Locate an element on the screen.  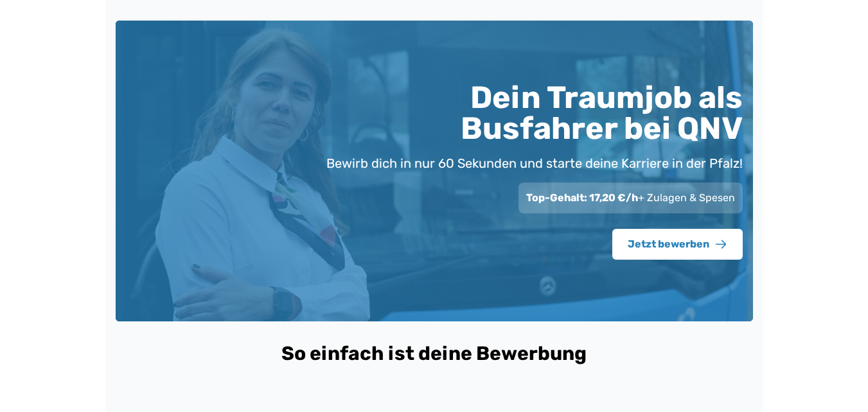
p: Bewirb dich in nur 60 Sekunden und starte deine Karriere in der Pfalz! is located at coordinates (535, 163).